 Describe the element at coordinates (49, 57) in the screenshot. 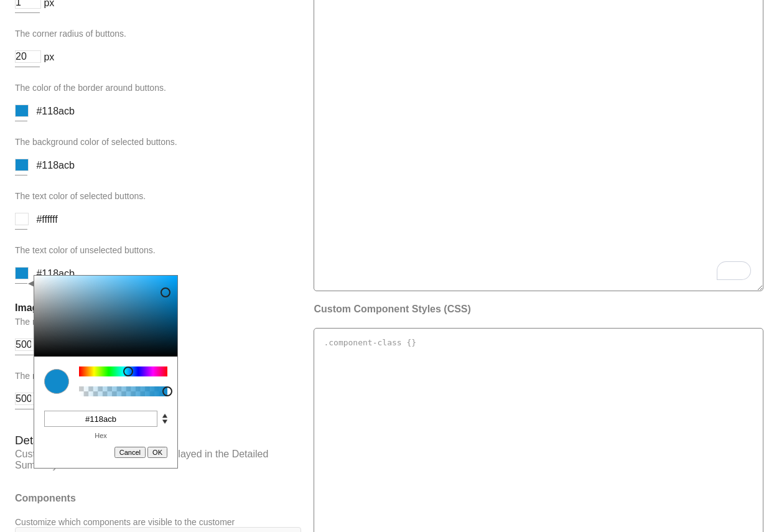

I see `span: px` at that location.